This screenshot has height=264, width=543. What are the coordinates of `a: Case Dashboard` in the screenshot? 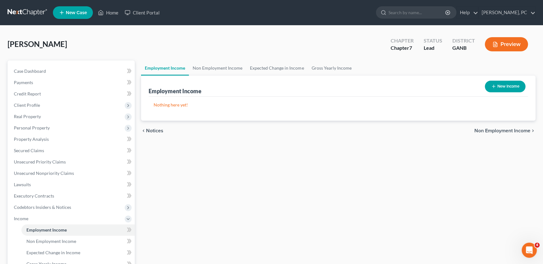 It's located at (72, 71).